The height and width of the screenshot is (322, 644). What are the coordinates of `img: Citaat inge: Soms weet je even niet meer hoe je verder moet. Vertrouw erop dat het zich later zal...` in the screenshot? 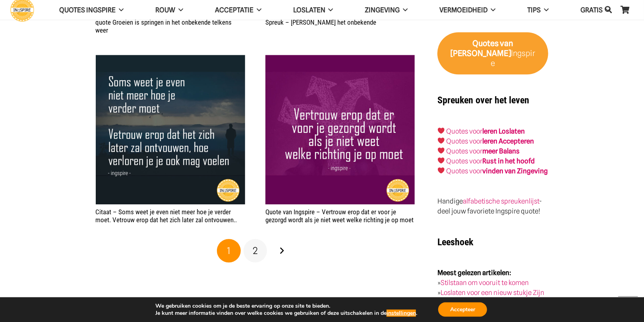 It's located at (170, 130).